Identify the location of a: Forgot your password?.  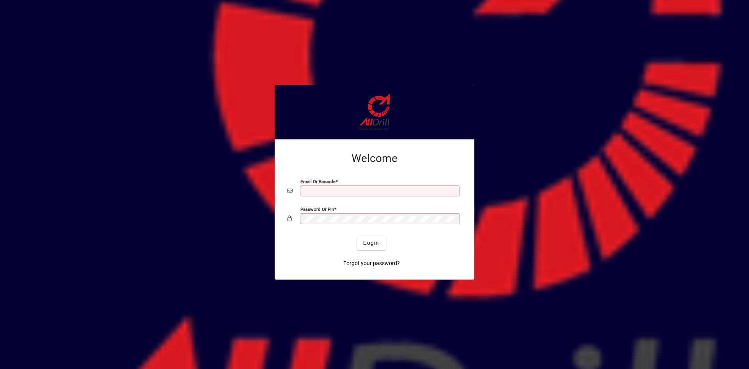
(371, 263).